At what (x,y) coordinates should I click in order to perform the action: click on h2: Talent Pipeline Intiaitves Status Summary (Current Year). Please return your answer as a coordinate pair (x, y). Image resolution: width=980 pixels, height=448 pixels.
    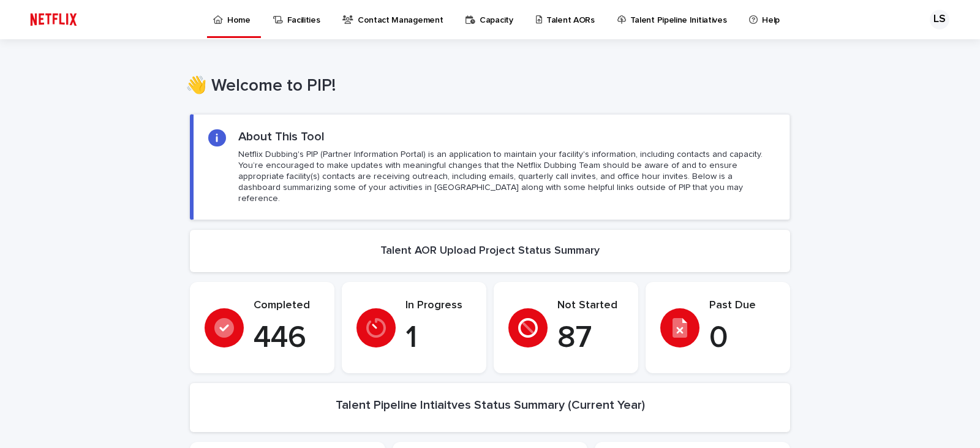
    Looking at the image, I should click on (490, 405).